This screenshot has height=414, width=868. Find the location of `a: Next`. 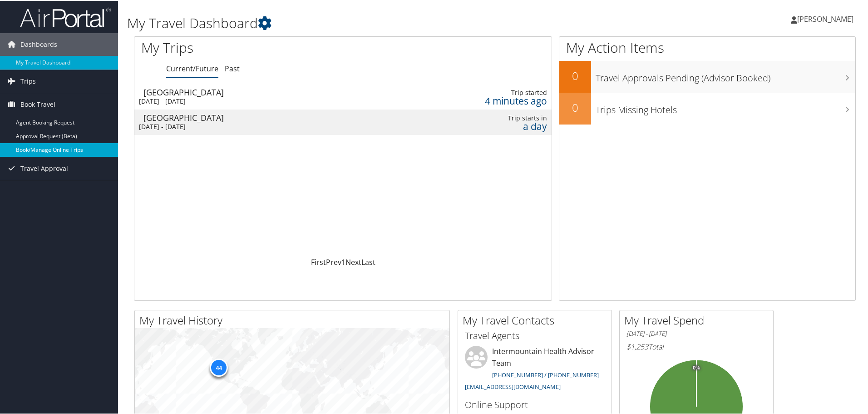

a: Next is located at coordinates (353, 261).